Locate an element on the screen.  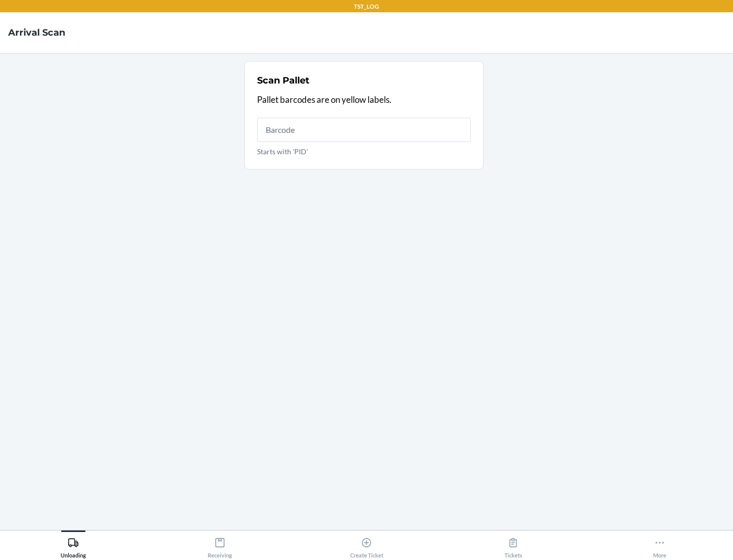
div: Unloading is located at coordinates (73, 546).